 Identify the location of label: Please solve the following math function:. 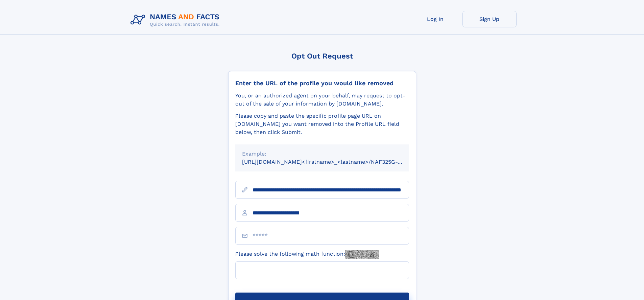
(307, 254).